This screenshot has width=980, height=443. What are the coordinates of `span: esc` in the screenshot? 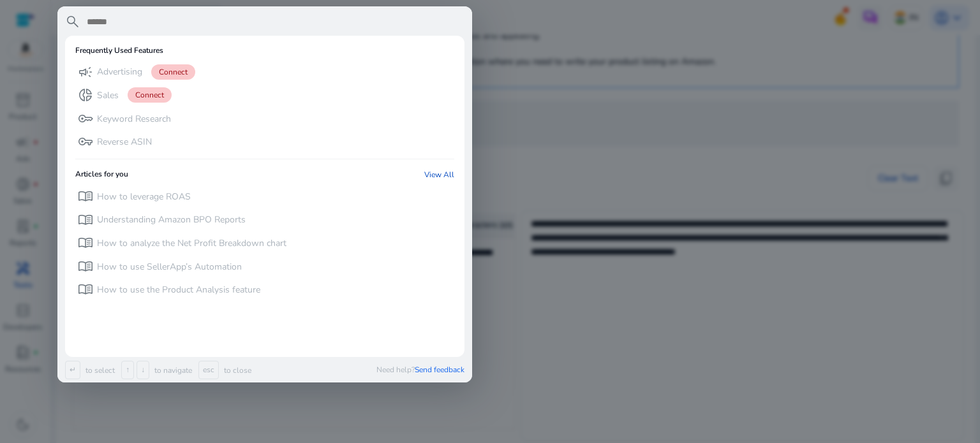 It's located at (208, 369).